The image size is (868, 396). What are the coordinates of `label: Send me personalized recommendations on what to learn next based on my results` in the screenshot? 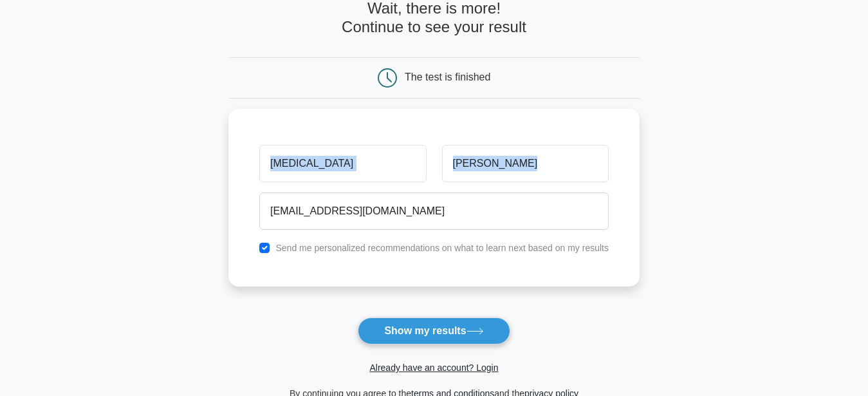 It's located at (442, 247).